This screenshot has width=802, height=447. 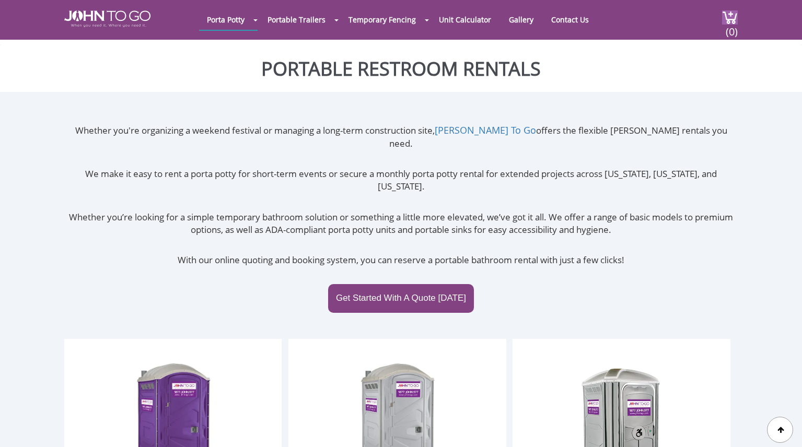 What do you see at coordinates (296, 19) in the screenshot?
I see `a: Portable Trailers` at bounding box center [296, 19].